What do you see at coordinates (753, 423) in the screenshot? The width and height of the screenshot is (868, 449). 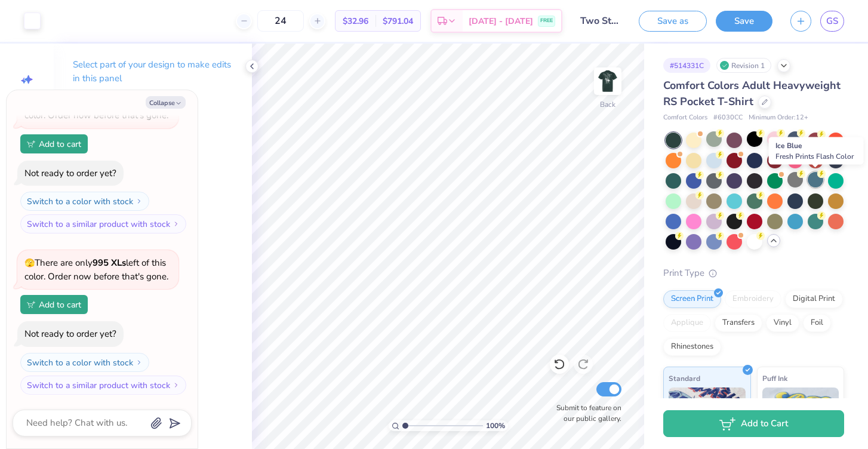 I see `button: Add to Cart` at bounding box center [753, 423].